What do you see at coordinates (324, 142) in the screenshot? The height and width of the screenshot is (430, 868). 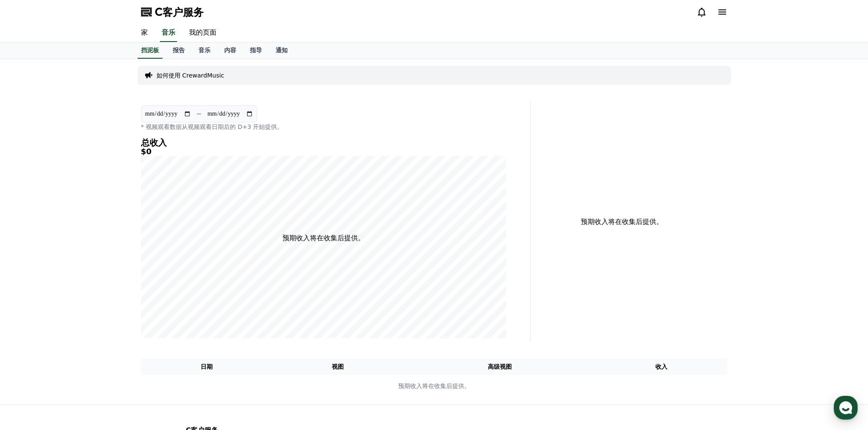 I see `h4: 总收入` at bounding box center [324, 142].